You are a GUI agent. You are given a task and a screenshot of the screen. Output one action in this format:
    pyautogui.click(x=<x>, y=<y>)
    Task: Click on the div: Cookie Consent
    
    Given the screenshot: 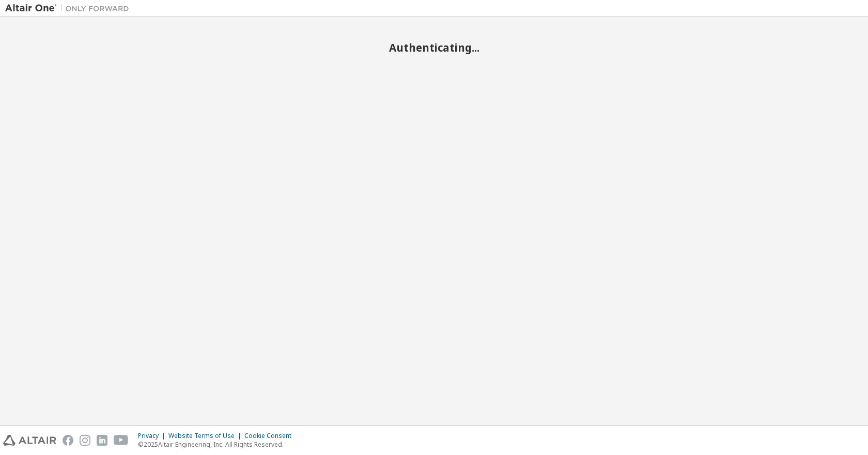 What is the action you would take?
    pyautogui.click(x=271, y=436)
    